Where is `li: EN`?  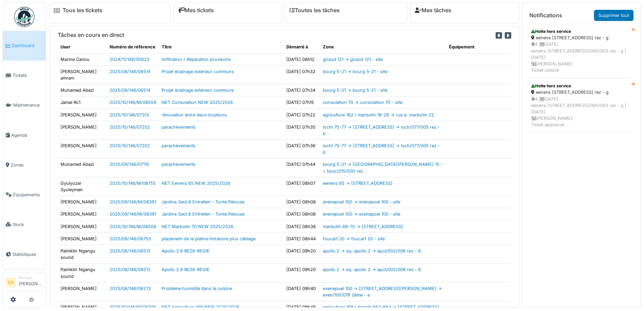 li: EN is located at coordinates (11, 283).